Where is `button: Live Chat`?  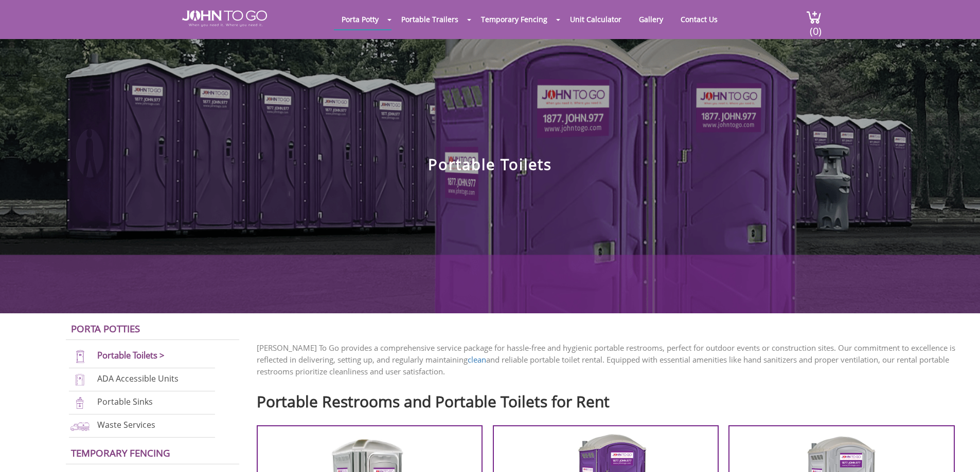 button: Live Chat is located at coordinates (959, 452).